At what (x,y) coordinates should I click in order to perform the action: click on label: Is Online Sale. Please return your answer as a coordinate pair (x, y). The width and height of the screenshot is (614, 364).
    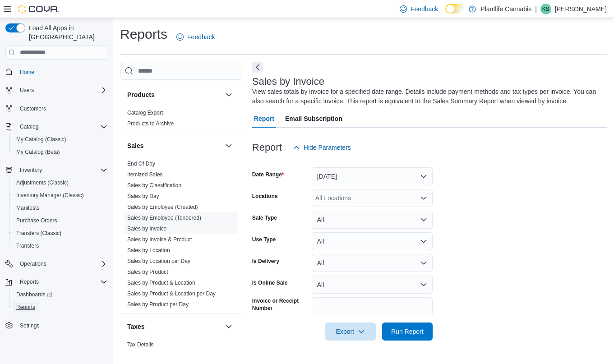
    Looking at the image, I should click on (270, 282).